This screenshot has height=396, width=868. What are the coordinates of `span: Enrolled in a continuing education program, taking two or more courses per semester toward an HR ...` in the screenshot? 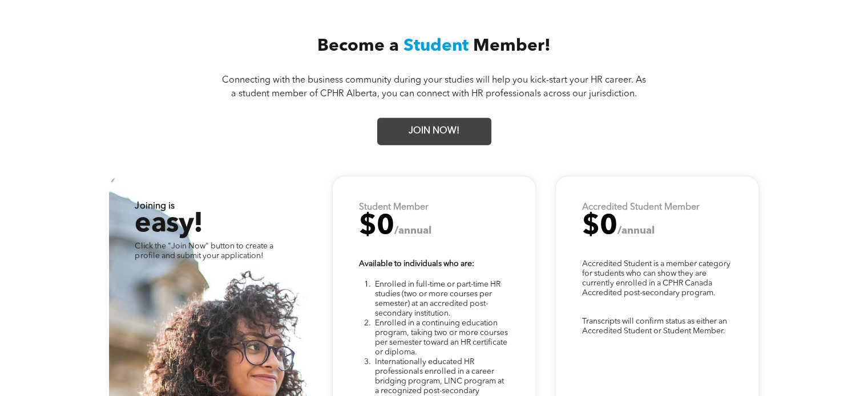 It's located at (441, 337).